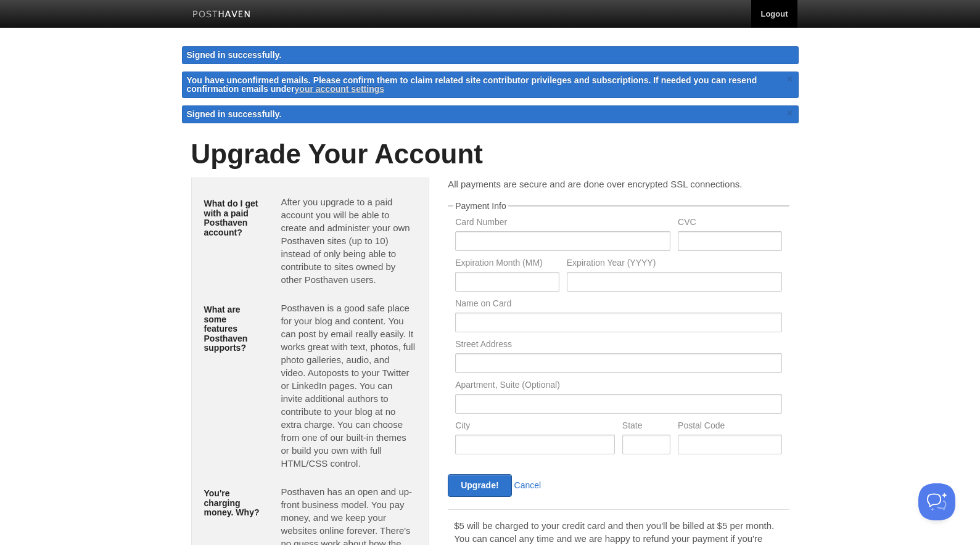  I want to click on a: Cancel, so click(528, 485).